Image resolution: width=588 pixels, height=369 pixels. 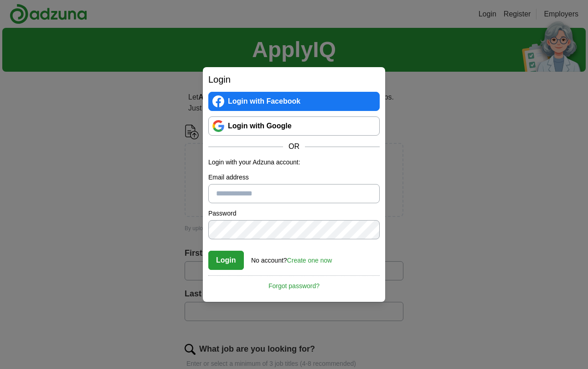 I want to click on a: Login with Google, so click(x=294, y=126).